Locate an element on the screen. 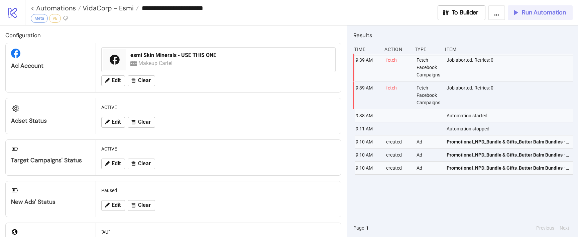  button: 1 is located at coordinates (368, 227).